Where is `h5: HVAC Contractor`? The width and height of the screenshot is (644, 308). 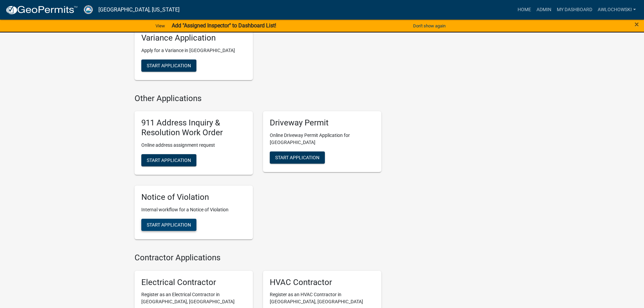
h5: HVAC Contractor is located at coordinates (322, 282).